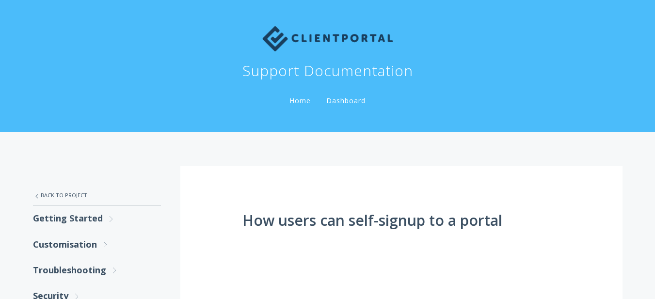 The height and width of the screenshot is (299, 655). I want to click on h1: Support Documentation, so click(328, 71).